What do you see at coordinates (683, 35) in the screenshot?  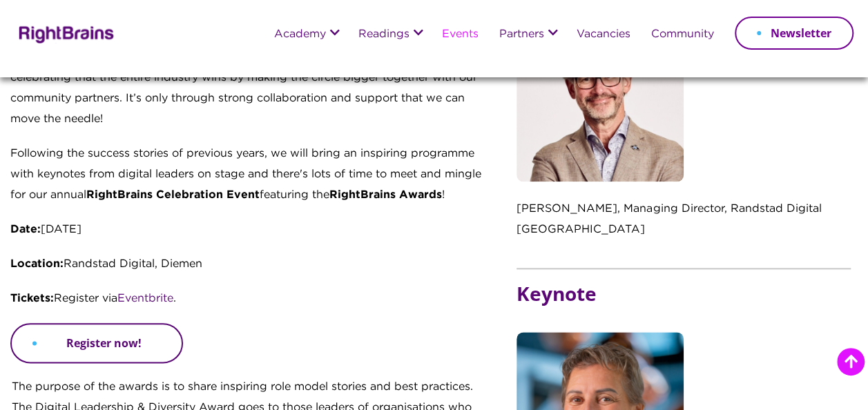 I see `a: Community` at bounding box center [683, 35].